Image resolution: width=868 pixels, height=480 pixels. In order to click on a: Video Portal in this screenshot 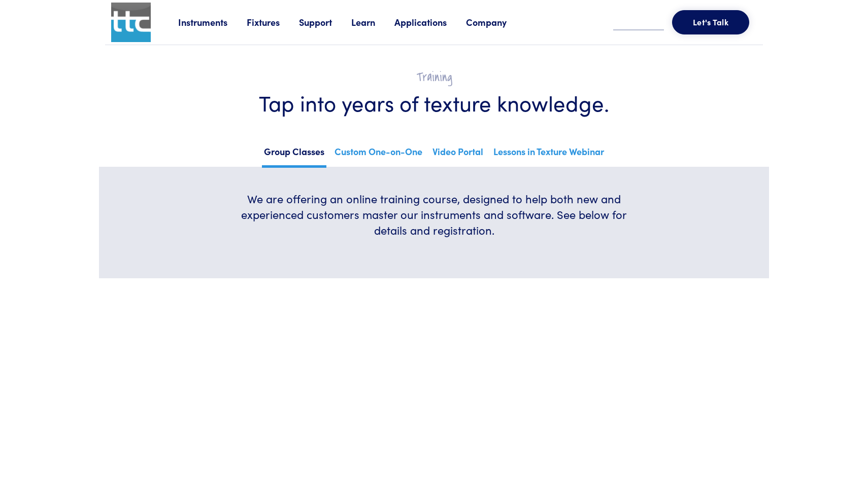, I will do `click(458, 154)`.